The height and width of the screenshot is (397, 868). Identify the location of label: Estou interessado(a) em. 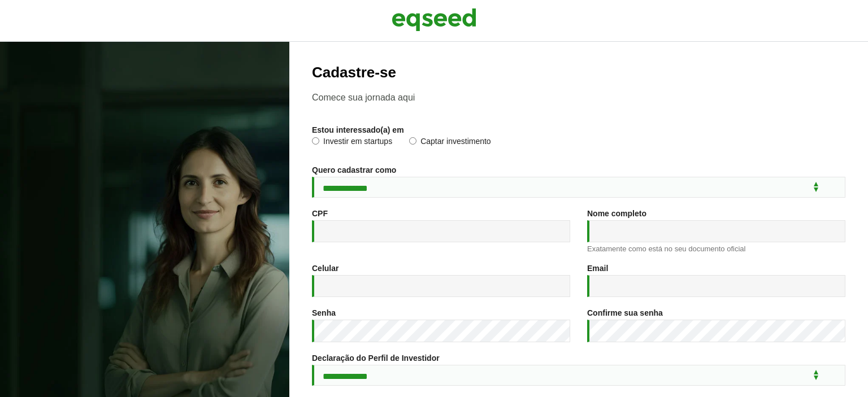
(357, 130).